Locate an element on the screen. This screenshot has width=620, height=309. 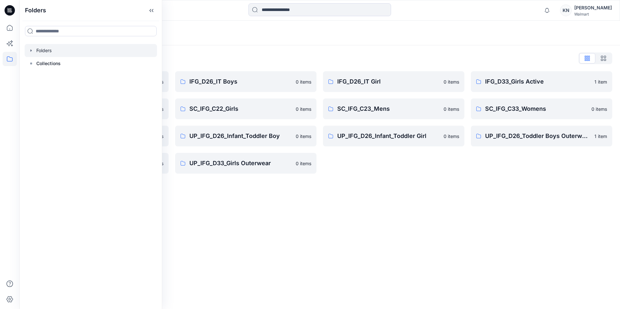
p: SC_IFG_C23_Mens is located at coordinates (388, 109).